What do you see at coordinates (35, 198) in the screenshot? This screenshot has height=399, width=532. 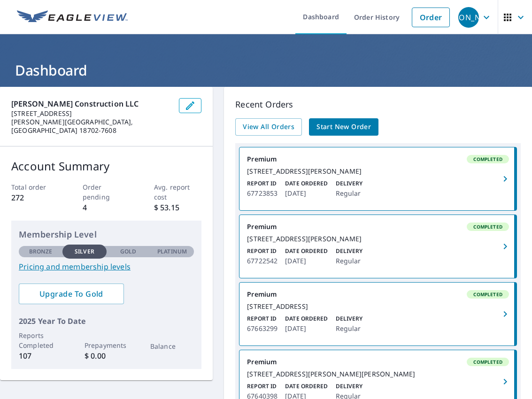 I see `p: 272` at bounding box center [35, 198].